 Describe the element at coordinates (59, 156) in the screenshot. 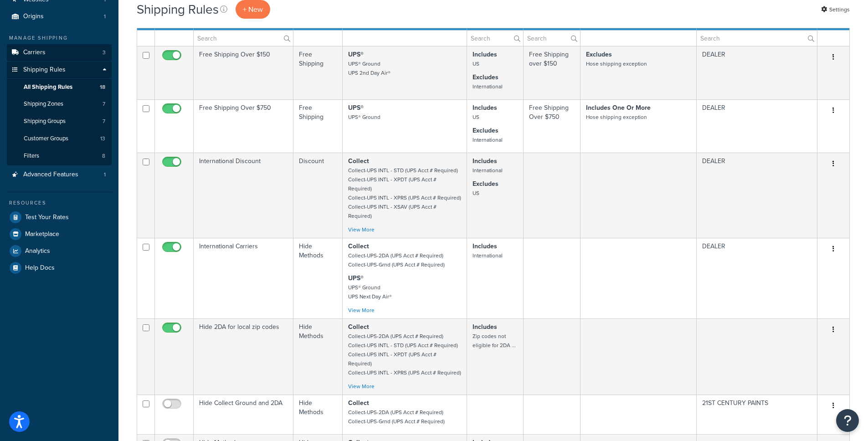

I see `li: Filters` at that location.